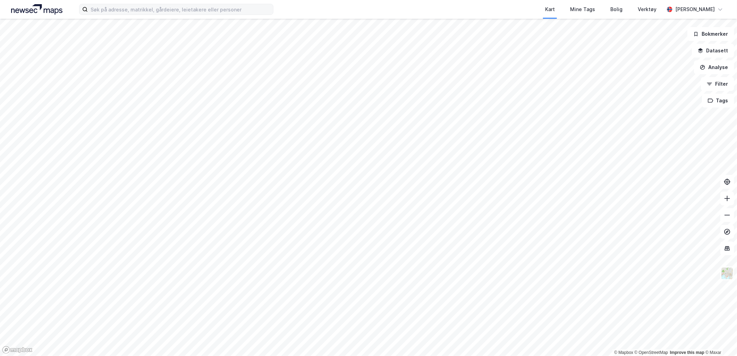  Describe the element at coordinates (647, 9) in the screenshot. I see `div: Verktøy` at that location.